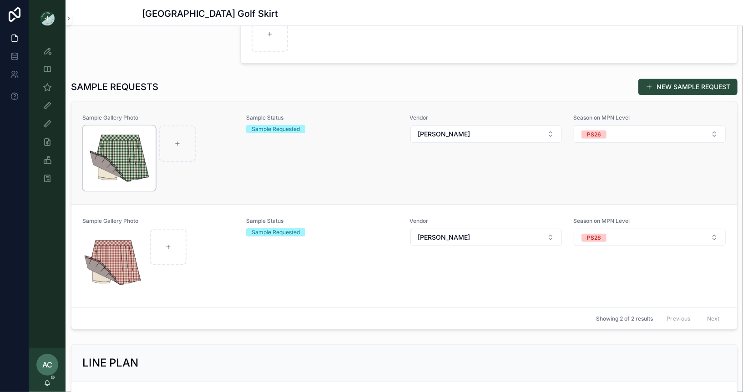 This screenshot has height=392, width=743. I want to click on img: App logo, so click(47, 18).